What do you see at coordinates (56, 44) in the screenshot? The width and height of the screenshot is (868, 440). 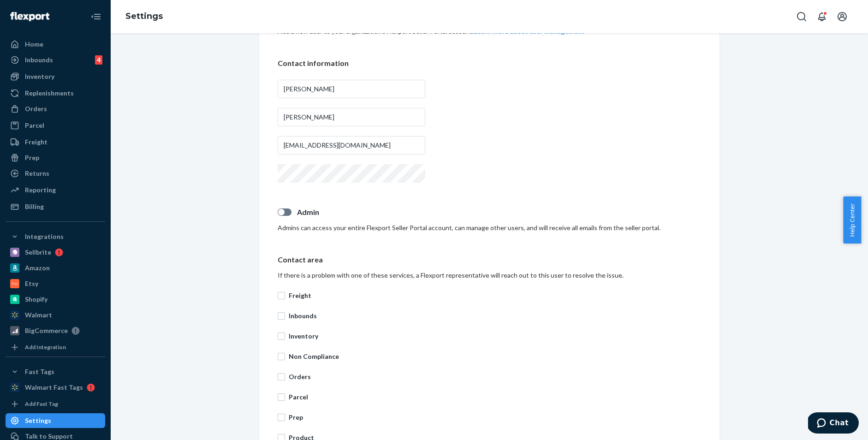 I see `a: Home` at bounding box center [56, 44].